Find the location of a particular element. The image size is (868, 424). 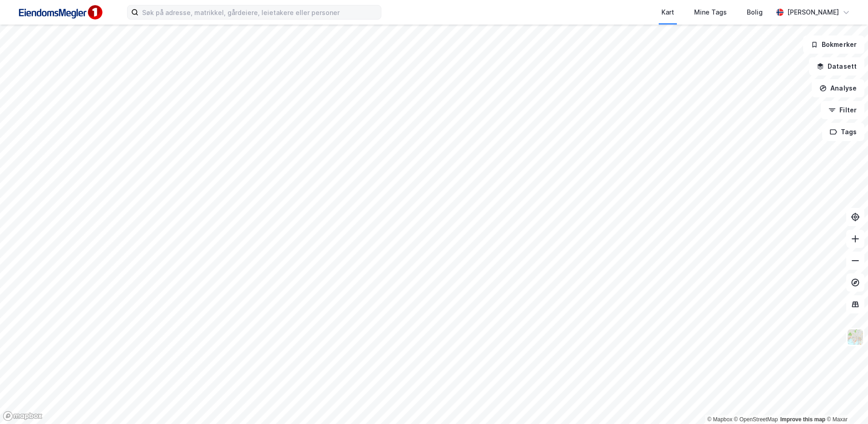

div: Bolig is located at coordinates (754, 12).